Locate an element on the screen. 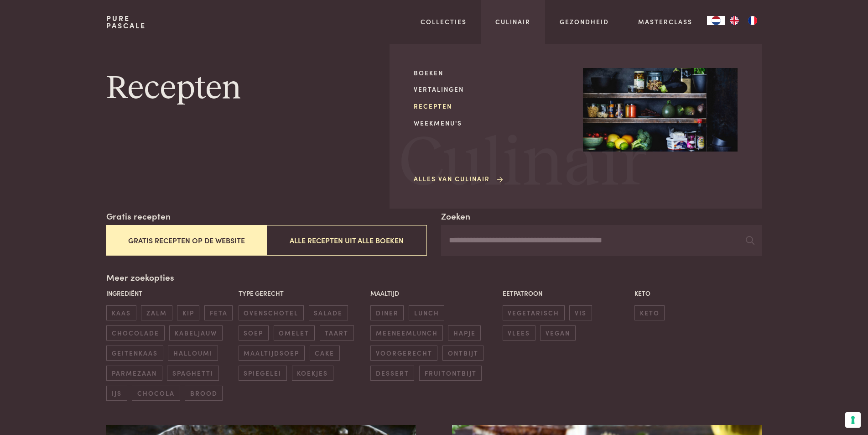  h1: Recepten is located at coordinates (267, 89).